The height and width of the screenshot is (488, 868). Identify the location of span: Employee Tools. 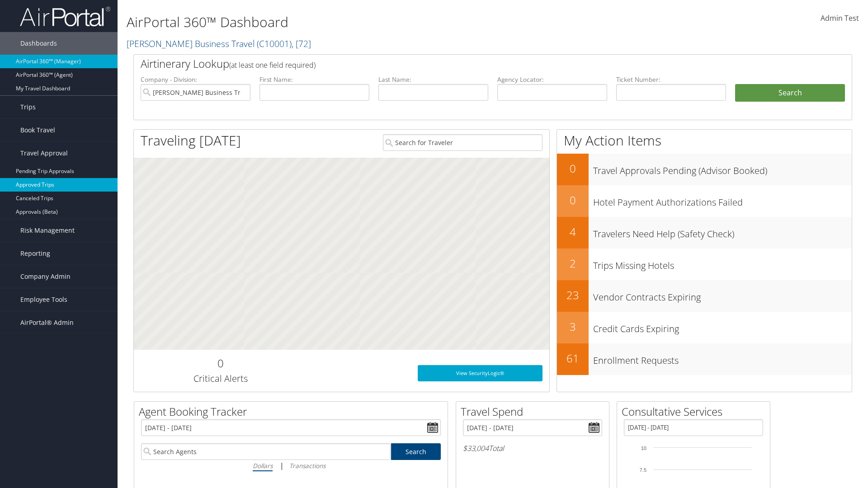
(44, 300).